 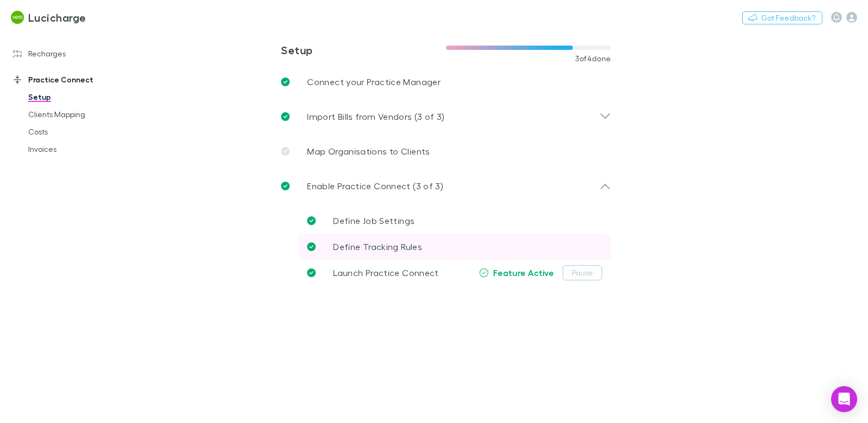 What do you see at coordinates (76, 114) in the screenshot?
I see `a: Clients Mapping` at bounding box center [76, 114].